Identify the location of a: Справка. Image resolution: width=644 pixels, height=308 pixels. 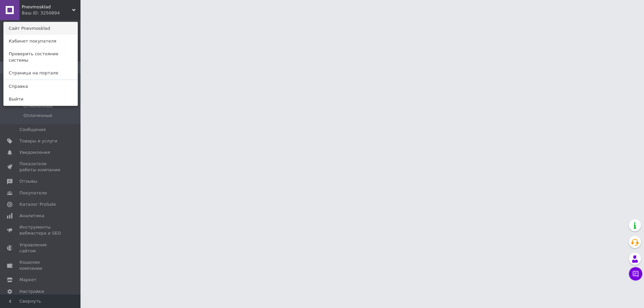
(41, 87).